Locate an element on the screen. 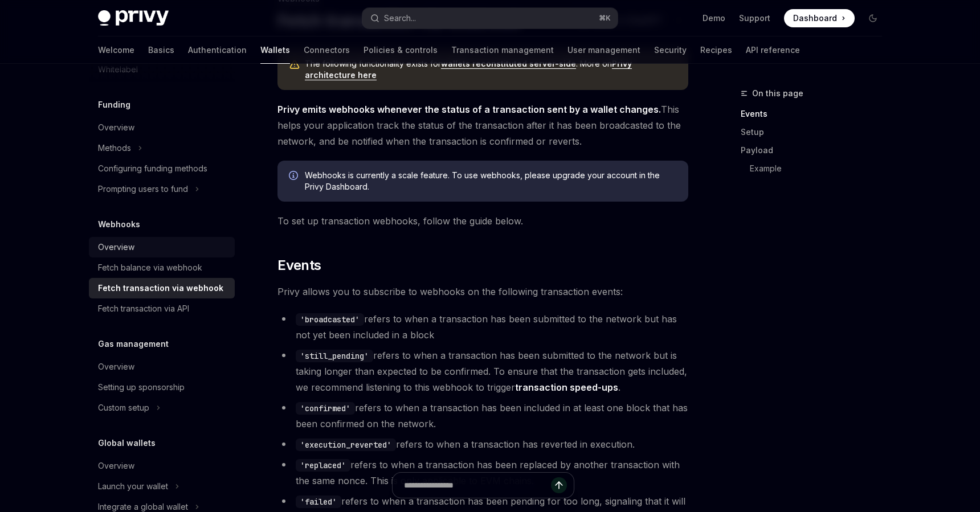 The width and height of the screenshot is (980, 512). a: Welcome is located at coordinates (116, 50).